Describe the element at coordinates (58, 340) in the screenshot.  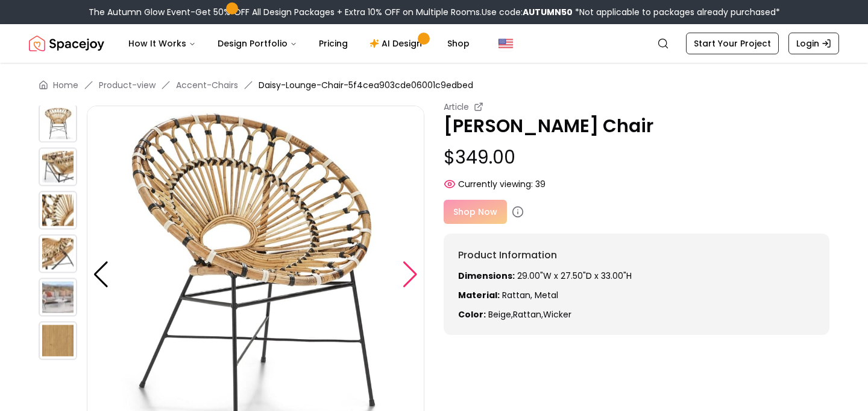
I see `img: https://storage.googleapis.com/spacejoy-main/assets/5f4cea903cde06001c9edbed/product_0_mjiabcdd4nh8` at that location.